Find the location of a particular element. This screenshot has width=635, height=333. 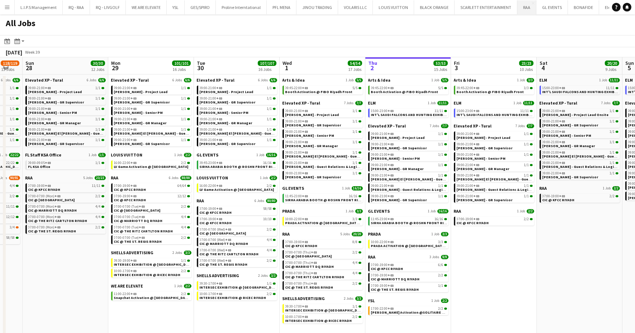

a: FL Staff KSA Office1 Job1/1 is located at coordinates (66, 155).